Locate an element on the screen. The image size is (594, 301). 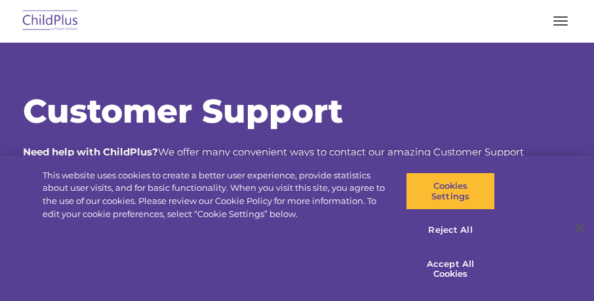
button: Cookies Settings is located at coordinates (451, 191).